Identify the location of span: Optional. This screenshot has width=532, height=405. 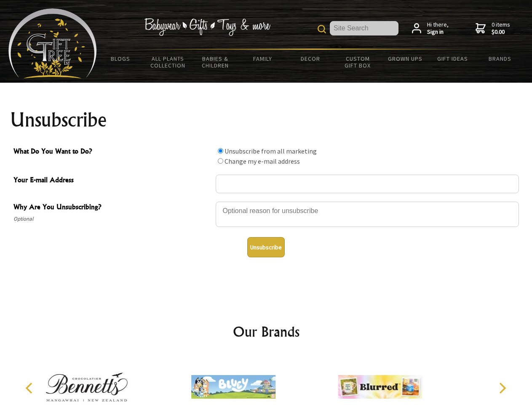
(113, 219).